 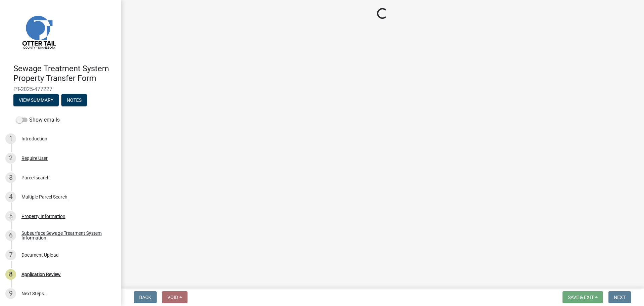 What do you see at coordinates (35, 178) in the screenshot?
I see `div: Parcel search` at bounding box center [35, 178].